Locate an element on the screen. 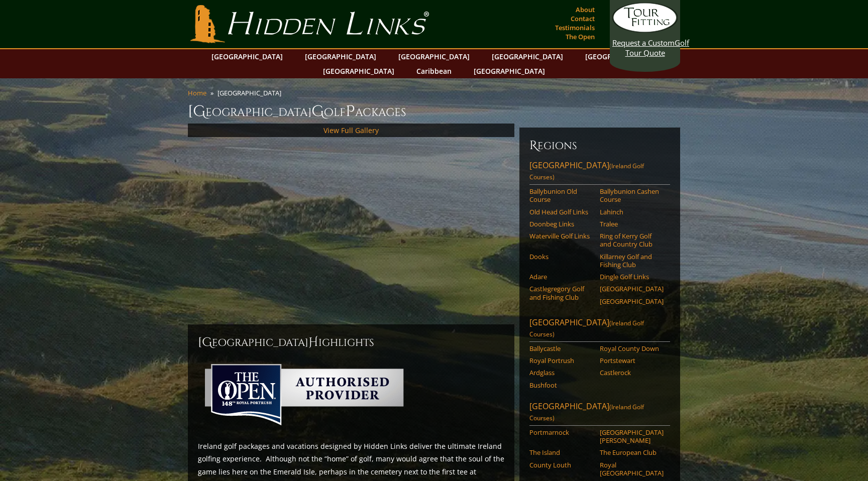 The image size is (868, 481). a: Testimonials is located at coordinates (575, 28).